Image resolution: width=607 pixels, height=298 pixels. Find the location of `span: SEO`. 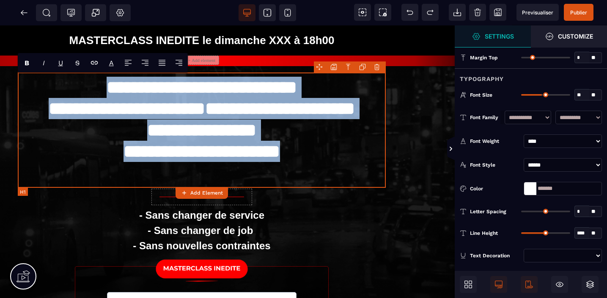

span: SEO is located at coordinates (47, 13).